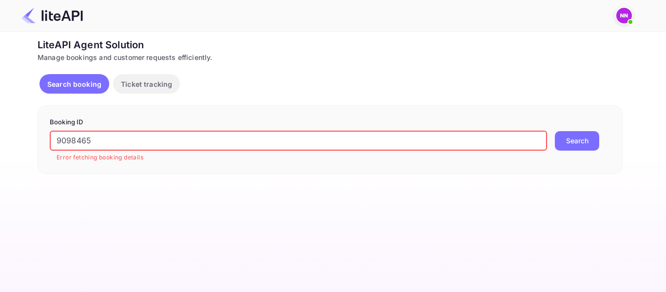  I want to click on p: Search booking, so click(74, 84).